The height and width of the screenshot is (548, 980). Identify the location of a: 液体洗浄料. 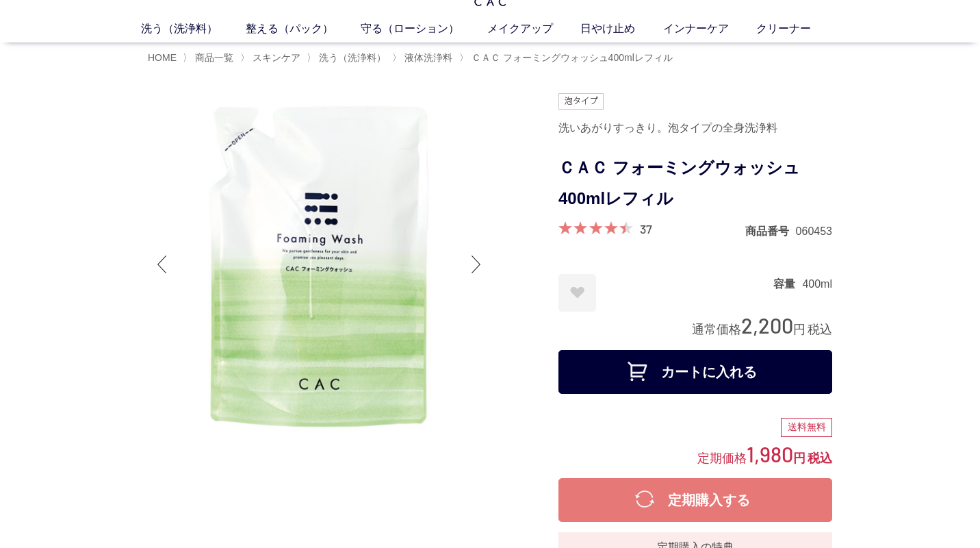
(427, 58).